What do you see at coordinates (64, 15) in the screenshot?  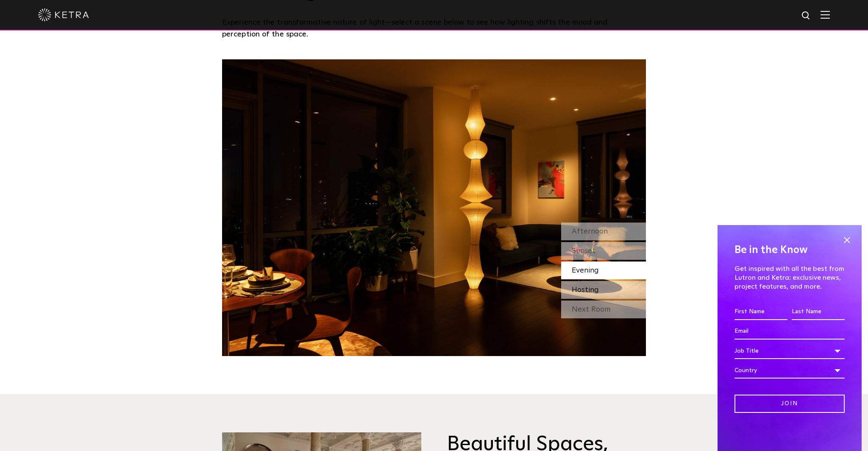 I see `img: ketra-logo-2019-white` at bounding box center [64, 15].